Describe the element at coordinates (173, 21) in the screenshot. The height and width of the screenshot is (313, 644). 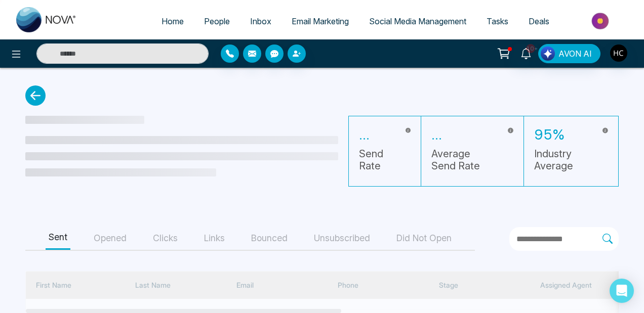
I see `a: Home` at that location.